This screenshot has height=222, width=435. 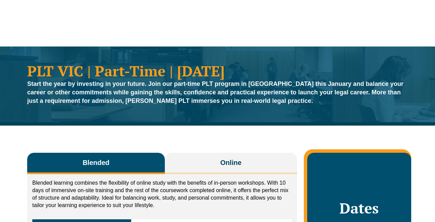 I want to click on p: Blended learning combines the flexibility of online study with the benefits of in-person workshop..., so click(x=162, y=194).